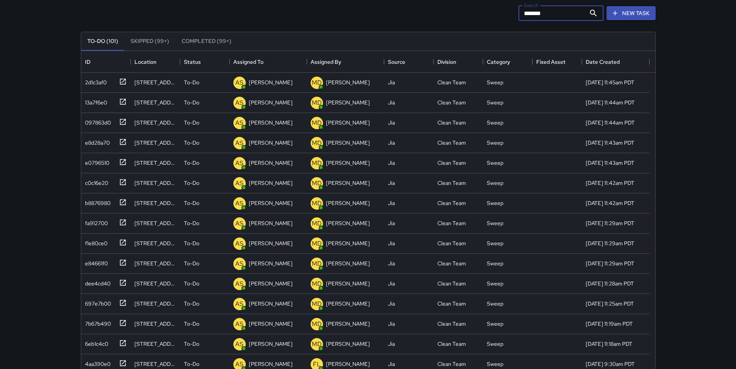 The width and height of the screenshot is (736, 369). I want to click on div: 135 Fell Street, so click(155, 143).